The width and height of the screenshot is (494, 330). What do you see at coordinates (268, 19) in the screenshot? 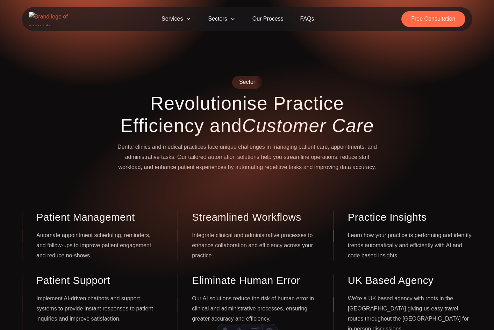
I see `a: Our Process` at bounding box center [268, 19].